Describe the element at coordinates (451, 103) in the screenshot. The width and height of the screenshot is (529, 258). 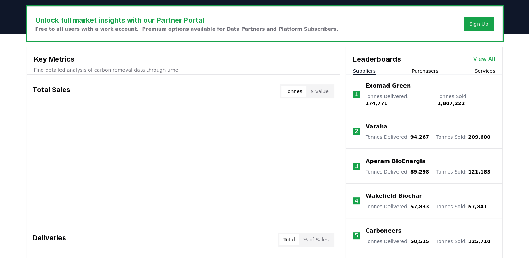
I see `span: 1,807,222` at that location.